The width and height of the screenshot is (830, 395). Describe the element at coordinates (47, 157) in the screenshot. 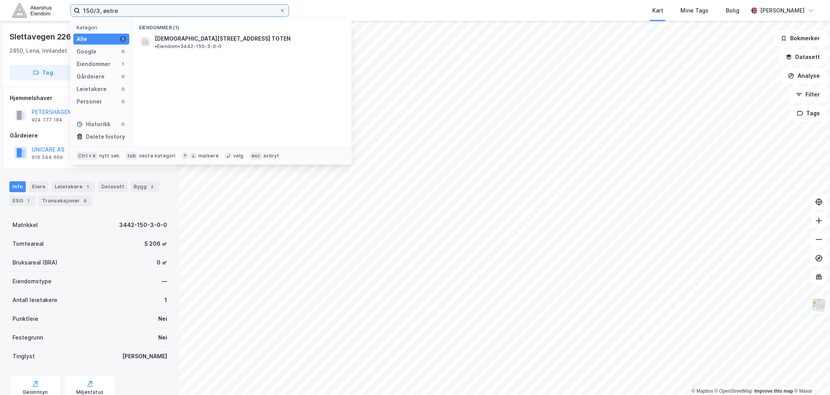

I see `div: 916 544 669` at that location.